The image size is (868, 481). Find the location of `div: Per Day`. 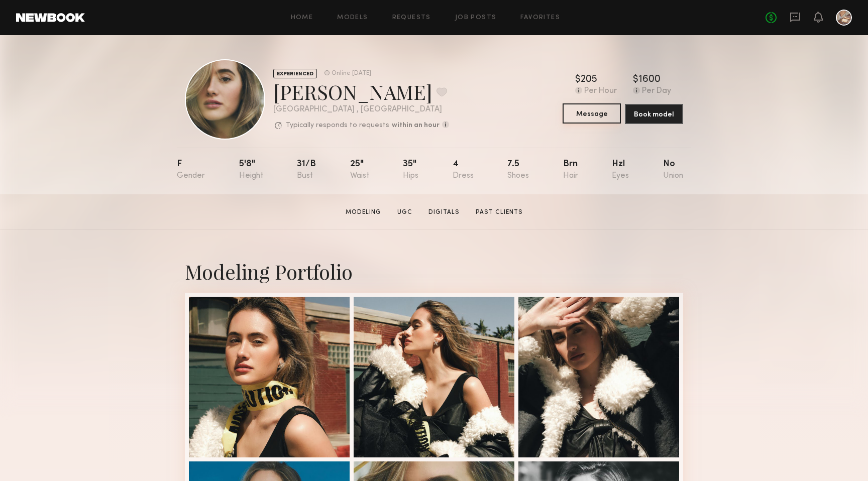

div: Per Day is located at coordinates (657, 92).